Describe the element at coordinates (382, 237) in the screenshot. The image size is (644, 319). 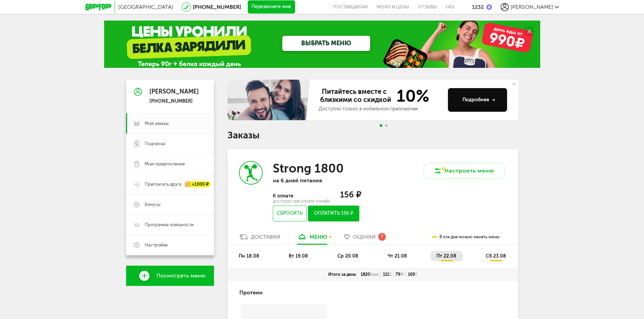
I see `div: 7` at that location.